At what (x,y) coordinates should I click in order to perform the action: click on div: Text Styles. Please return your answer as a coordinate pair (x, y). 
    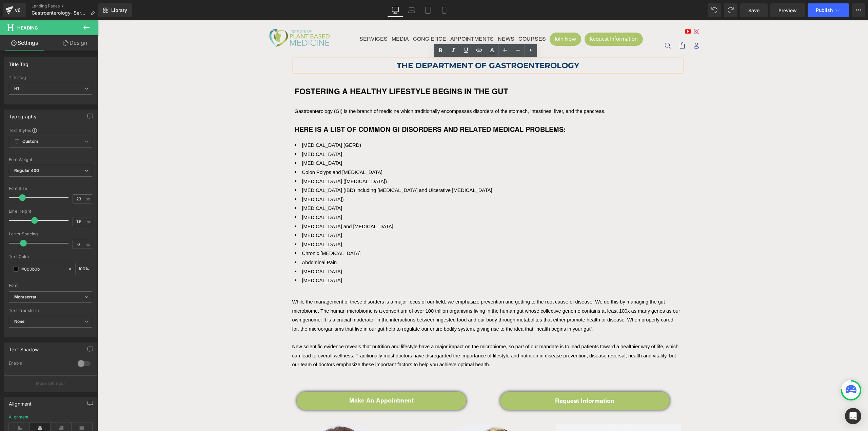
    Looking at the image, I should click on (50, 130).